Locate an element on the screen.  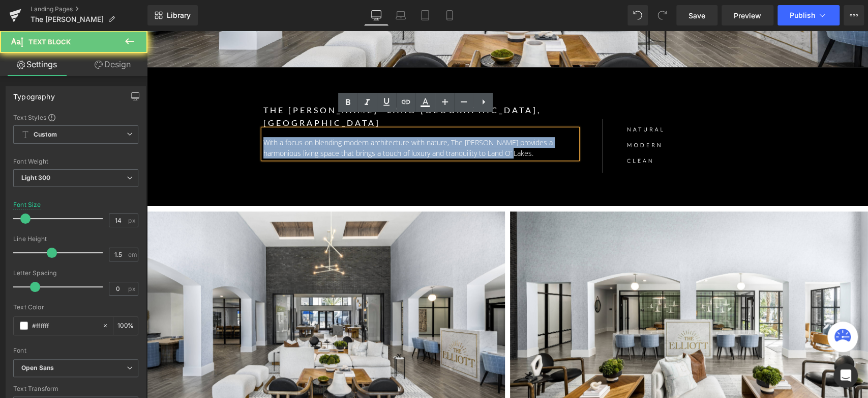
i: Open Sans is located at coordinates (38, 367).